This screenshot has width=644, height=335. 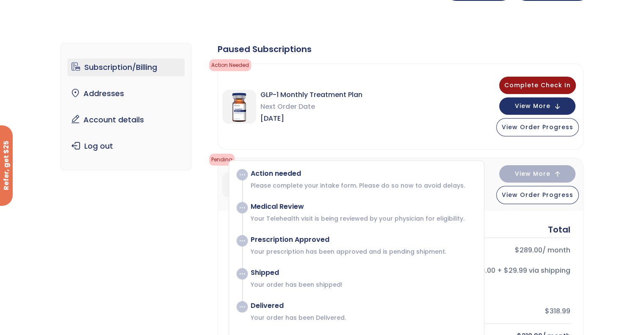 I want to click on p: Your prescription has been approved and is pending shipment., so click(x=362, y=252).